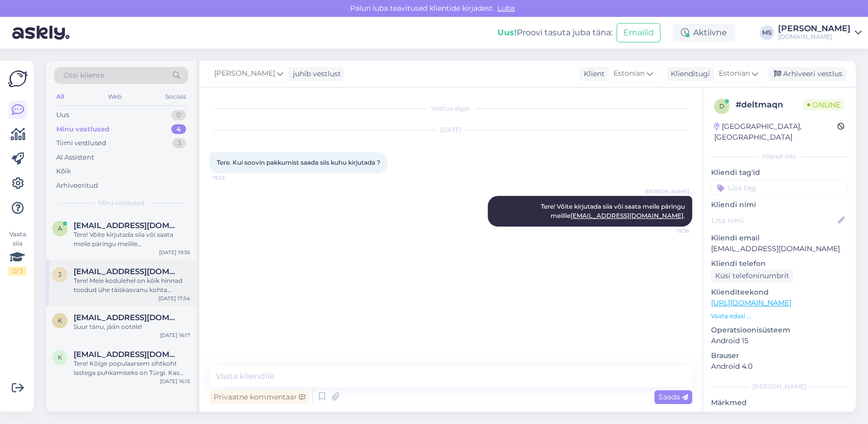 The height and width of the screenshot is (424, 868). What do you see at coordinates (639, 33) in the screenshot?
I see `button: Emailid` at bounding box center [639, 33].